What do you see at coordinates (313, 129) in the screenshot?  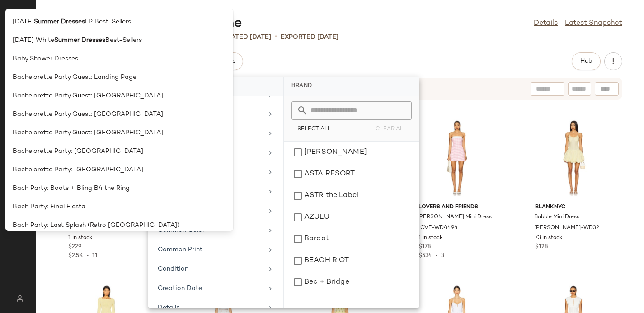 I see `span: Select All` at bounding box center [313, 129].